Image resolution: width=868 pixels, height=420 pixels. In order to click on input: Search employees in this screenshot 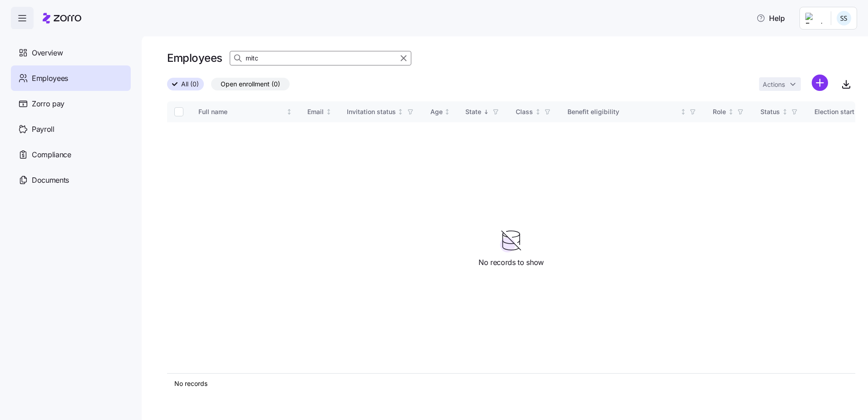, I will do `click(321, 58)`.